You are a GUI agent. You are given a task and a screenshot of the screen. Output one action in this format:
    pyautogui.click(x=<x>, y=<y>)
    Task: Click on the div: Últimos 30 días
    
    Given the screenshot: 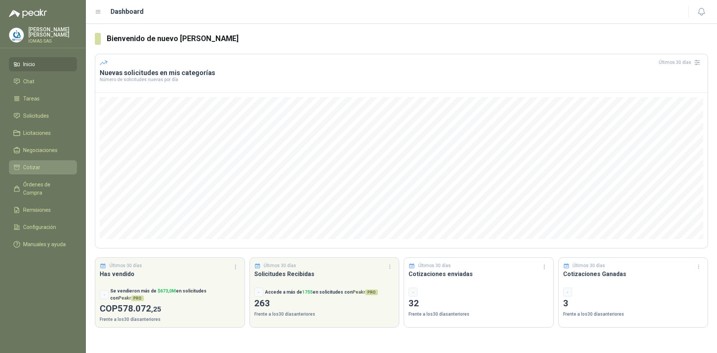 What is the action you would take?
    pyautogui.click(x=681, y=62)
    